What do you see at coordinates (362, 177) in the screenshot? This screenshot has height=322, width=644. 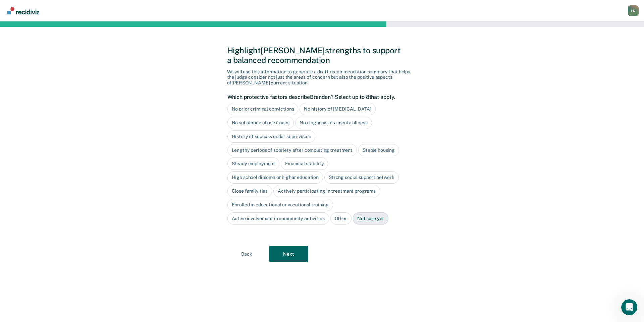 I see `div: Strong social support network` at bounding box center [362, 177].